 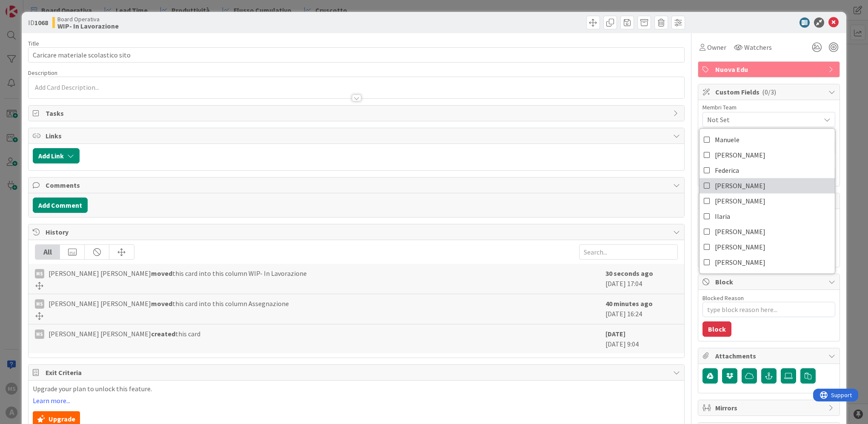 I want to click on span: ID, so click(x=37, y=22).